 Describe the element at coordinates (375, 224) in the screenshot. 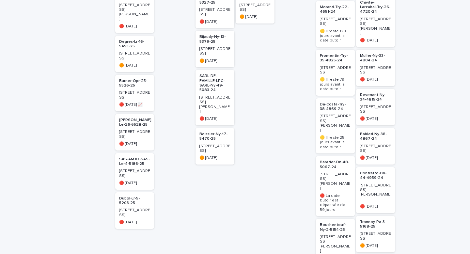

I see `p: Trannoy-Pa-3-5168-25` at that location.